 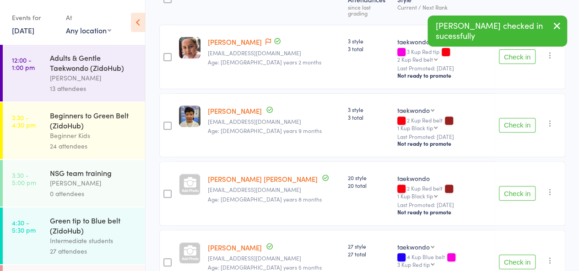 What do you see at coordinates (74, 236) in the screenshot?
I see `a: 4:30 -5:30 pmGreen tip to Blue belt (ZidoHub)Intermediate students27 attendees` at bounding box center [74, 236].